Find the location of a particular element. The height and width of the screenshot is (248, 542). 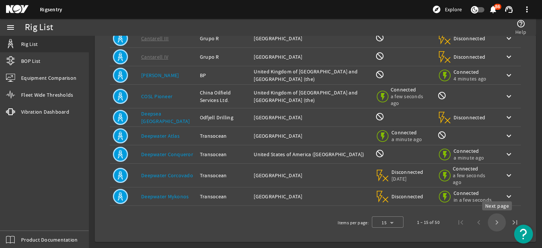

mat-icon: vibration is located at coordinates (11, 112).